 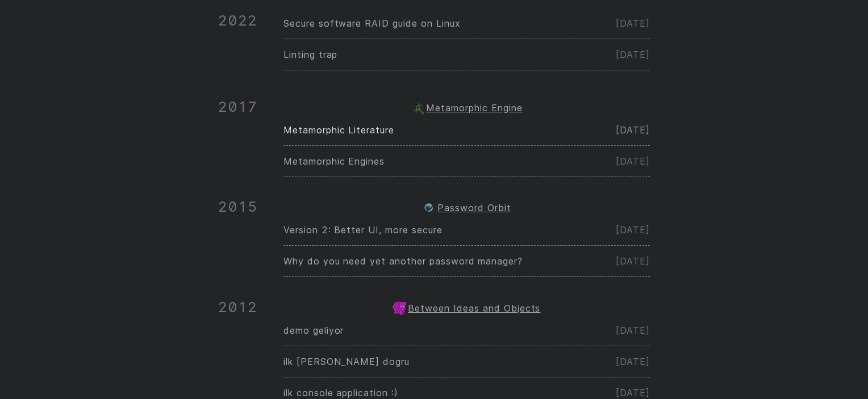 I want to click on span: Metamorphic Literature, so click(x=339, y=130).